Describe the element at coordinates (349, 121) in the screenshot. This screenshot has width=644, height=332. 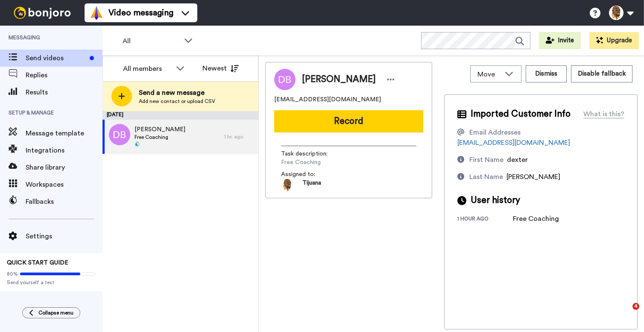
I see `button: Record` at that location.